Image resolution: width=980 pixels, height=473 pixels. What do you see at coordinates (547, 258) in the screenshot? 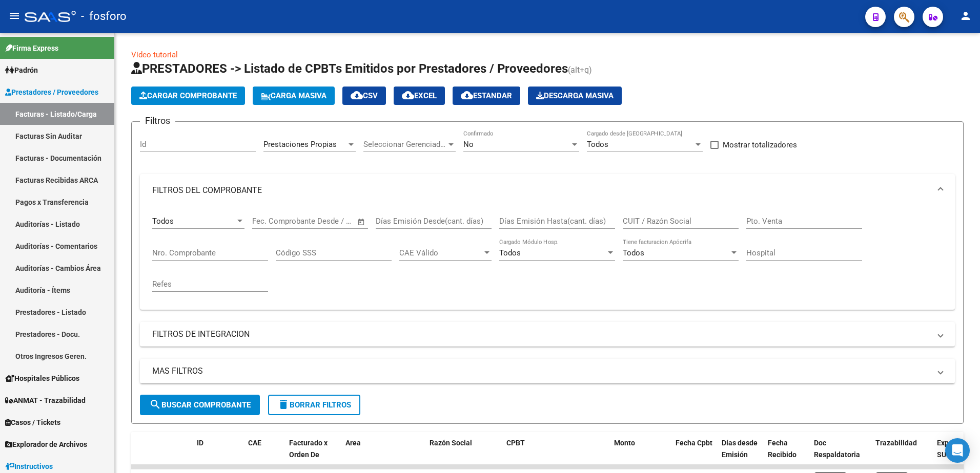
I see `div: FILTROS DEL COMPROBANTE` at bounding box center [547, 258].